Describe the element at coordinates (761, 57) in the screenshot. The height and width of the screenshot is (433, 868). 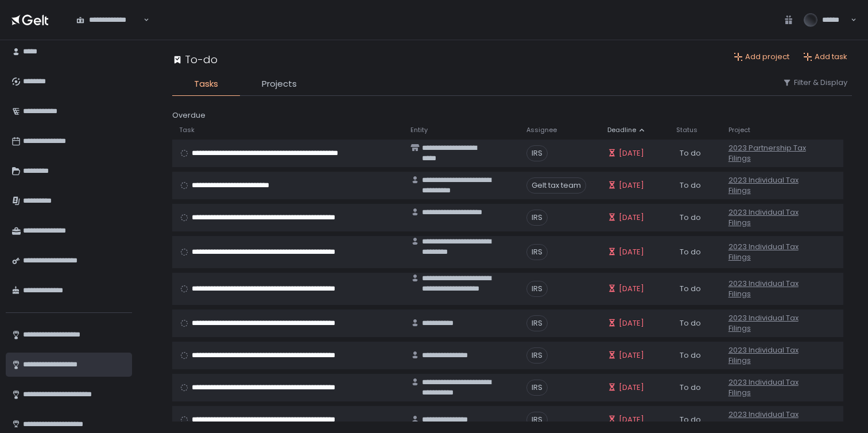
I see `div: Add project` at that location.